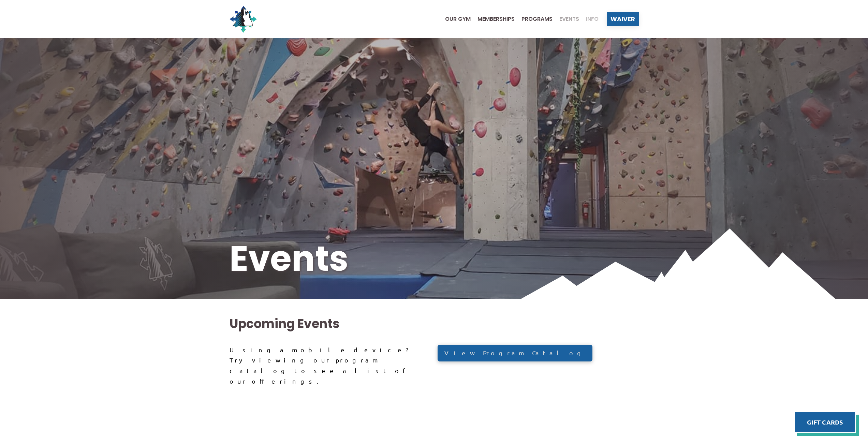 The width and height of the screenshot is (868, 445). What do you see at coordinates (454, 19) in the screenshot?
I see `a: Our Gym` at bounding box center [454, 19].